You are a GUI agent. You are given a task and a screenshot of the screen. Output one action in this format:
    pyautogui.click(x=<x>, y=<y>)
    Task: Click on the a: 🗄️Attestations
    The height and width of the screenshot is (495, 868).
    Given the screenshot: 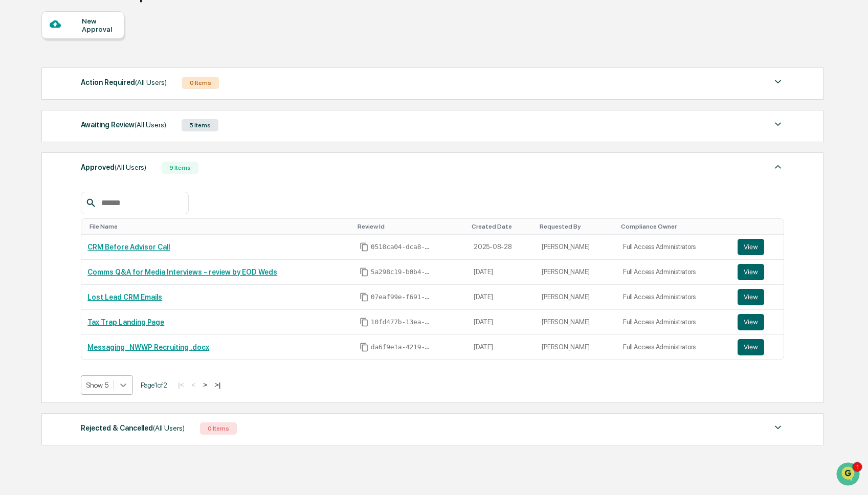 What is the action you would take?
    pyautogui.click(x=100, y=186)
    